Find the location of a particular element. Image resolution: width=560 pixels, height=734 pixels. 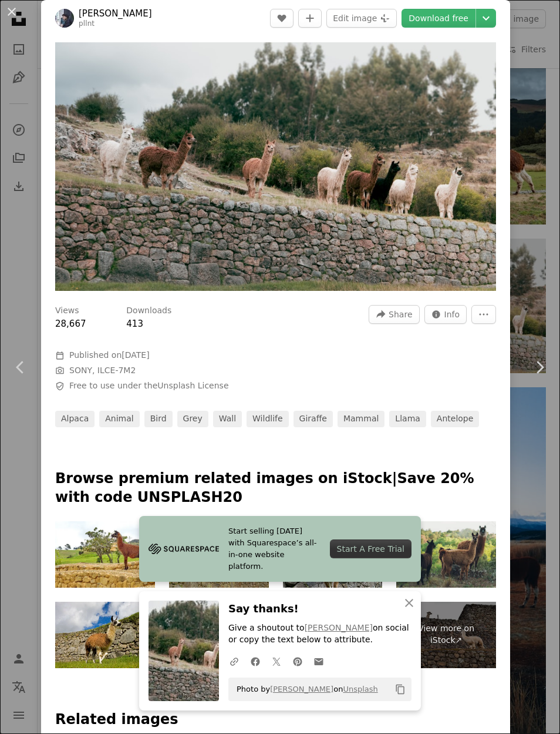

img: wild lama in the mountains in the south of argentina is located at coordinates (446, 554).